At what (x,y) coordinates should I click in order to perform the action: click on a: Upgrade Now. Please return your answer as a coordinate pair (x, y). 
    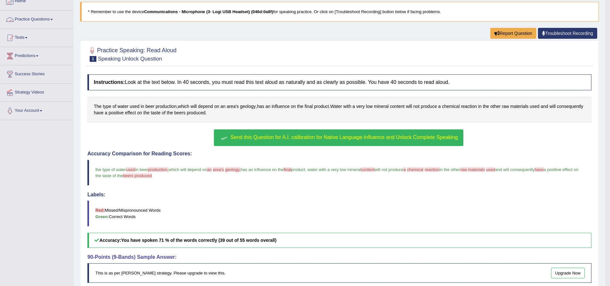
    Looking at the image, I should click on (568, 273).